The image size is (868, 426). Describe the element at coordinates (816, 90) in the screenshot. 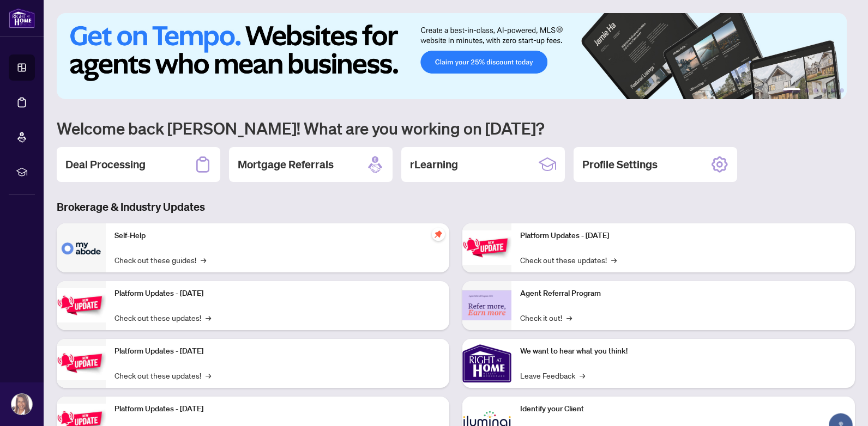

I see `button: 3` at that location.